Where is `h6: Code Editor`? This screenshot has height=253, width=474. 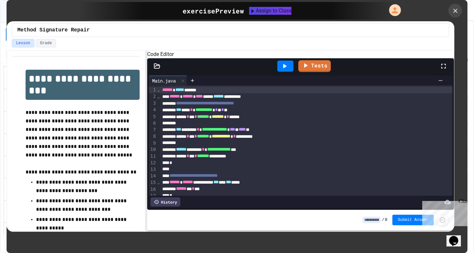 h6: Code Editor is located at coordinates (300, 54).